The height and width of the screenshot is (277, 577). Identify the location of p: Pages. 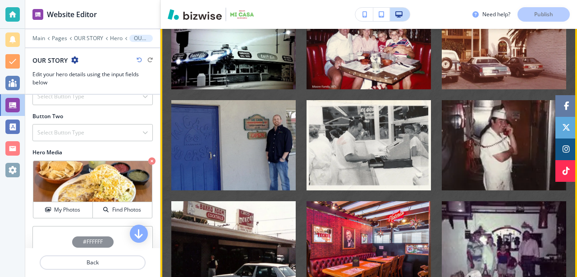
(60, 38).